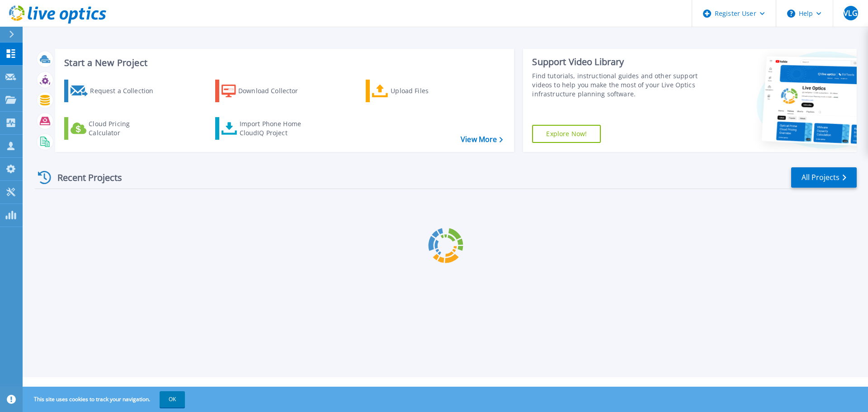 Image resolution: width=868 pixels, height=412 pixels. What do you see at coordinates (482, 139) in the screenshot?
I see `a: View More` at bounding box center [482, 139].